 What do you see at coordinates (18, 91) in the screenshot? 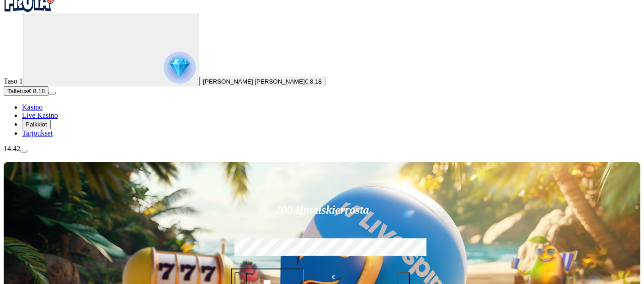
I see `span: Talletus` at bounding box center [18, 91].